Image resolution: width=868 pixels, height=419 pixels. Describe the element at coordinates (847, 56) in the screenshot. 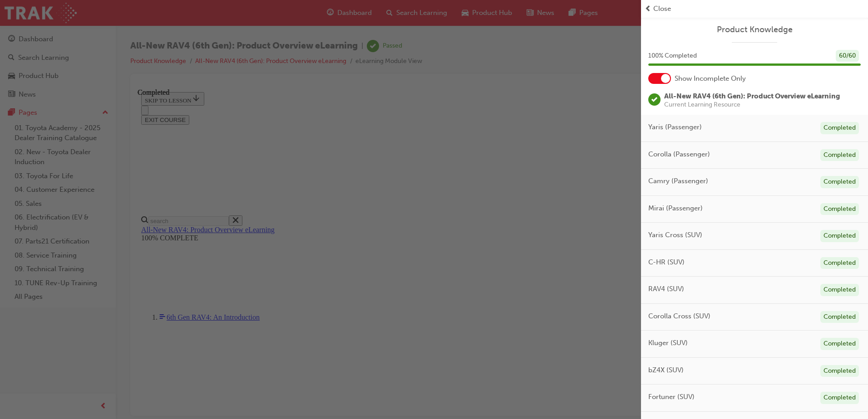

I see `div: 60 / 60` at that location.